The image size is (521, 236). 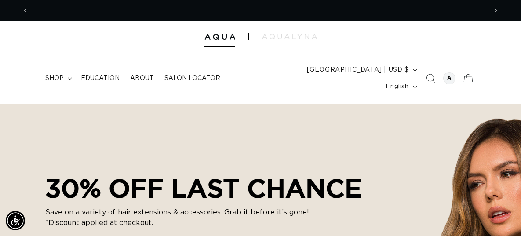 What do you see at coordinates (100, 78) in the screenshot?
I see `span: Education` at bounding box center [100, 78].